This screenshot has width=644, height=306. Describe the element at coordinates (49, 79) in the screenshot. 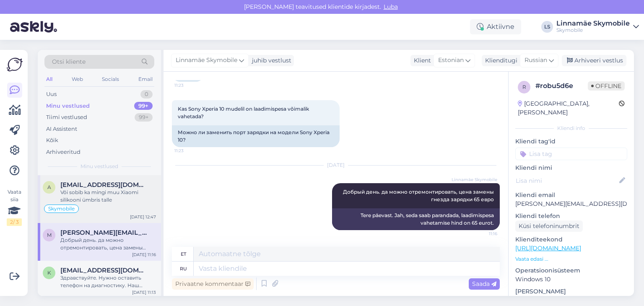

I see `div: All` at that location.